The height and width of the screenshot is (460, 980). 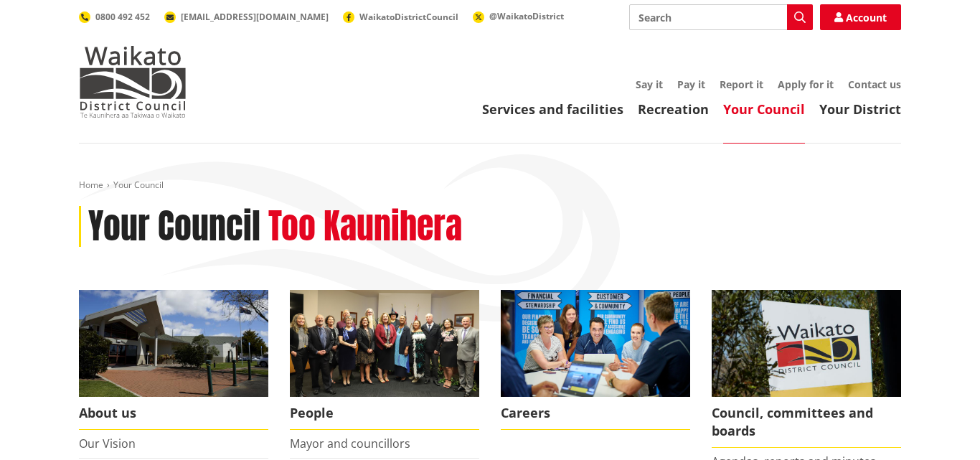 I want to click on h2: Too Kaunihera, so click(x=365, y=227).